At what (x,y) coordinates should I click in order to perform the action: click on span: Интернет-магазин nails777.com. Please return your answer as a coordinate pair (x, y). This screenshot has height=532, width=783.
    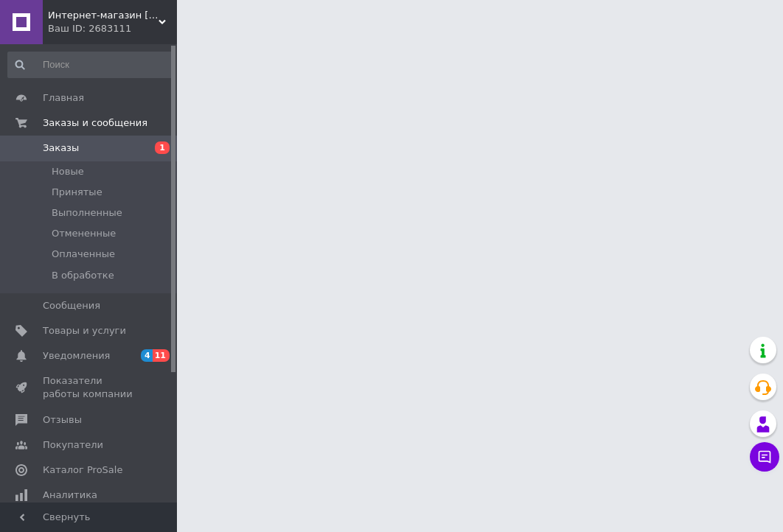
    Looking at the image, I should click on (103, 16).